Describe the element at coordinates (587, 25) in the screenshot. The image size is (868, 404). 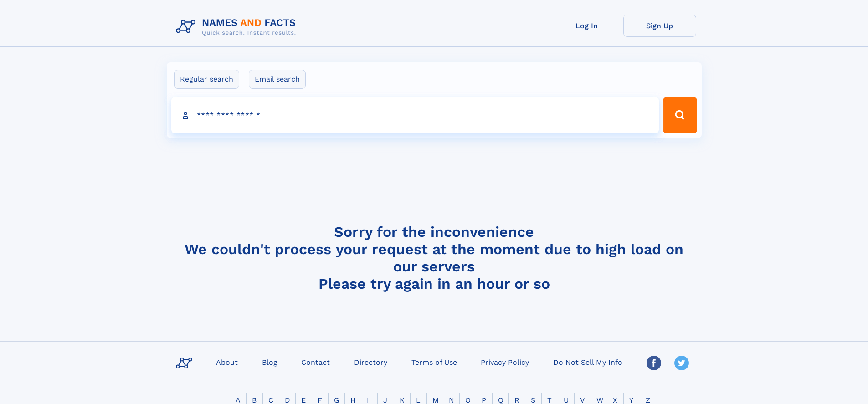
I see `a: Log In` at that location.